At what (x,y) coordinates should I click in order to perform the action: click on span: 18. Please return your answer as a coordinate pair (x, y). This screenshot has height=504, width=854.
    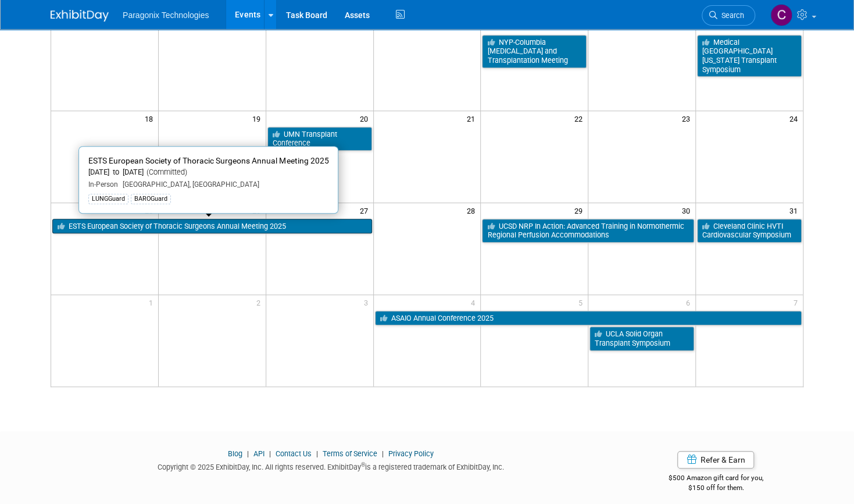
    Looking at the image, I should click on (150, 118).